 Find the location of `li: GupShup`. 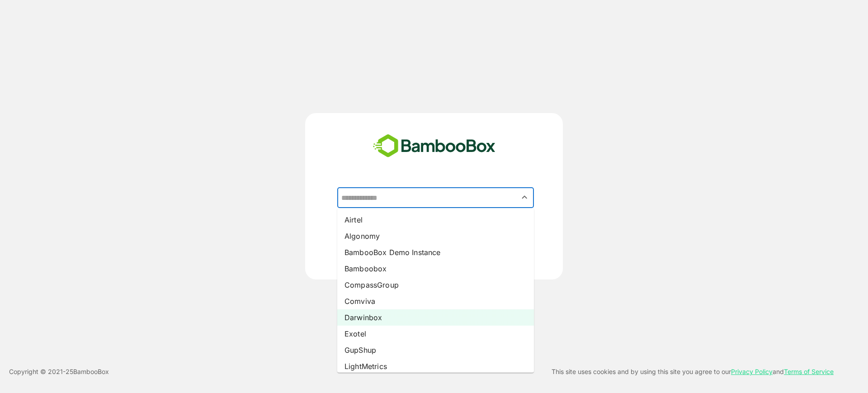

li: GupShup is located at coordinates (435, 350).